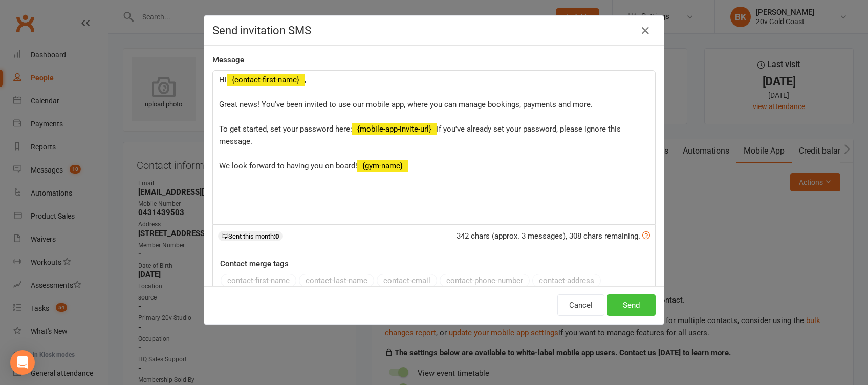 This screenshot has width=868, height=385. I want to click on h4: Send invitation SMS, so click(434, 30).